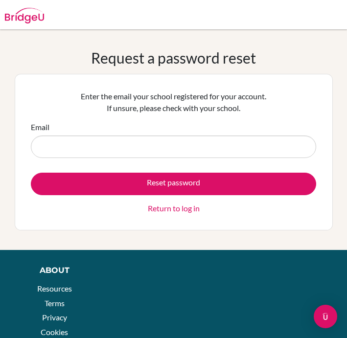  What do you see at coordinates (173, 102) in the screenshot?
I see `p: Enter the email your school registered for your account. If unsure, please check with your school.` at bounding box center [173, 102].